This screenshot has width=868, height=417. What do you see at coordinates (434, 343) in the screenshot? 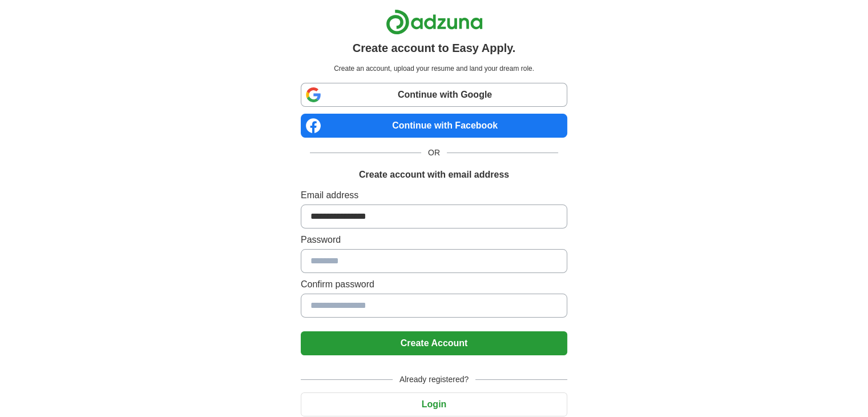
I see `button: Create Account` at bounding box center [434, 343].